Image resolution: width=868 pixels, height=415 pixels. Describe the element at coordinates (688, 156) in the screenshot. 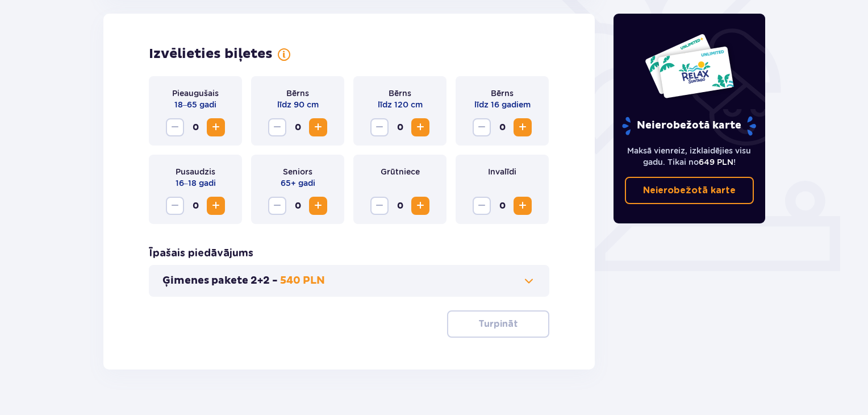

I see `font: Maksā vienreiz, izklaidējies visu gadu. Tikai no` at that location.